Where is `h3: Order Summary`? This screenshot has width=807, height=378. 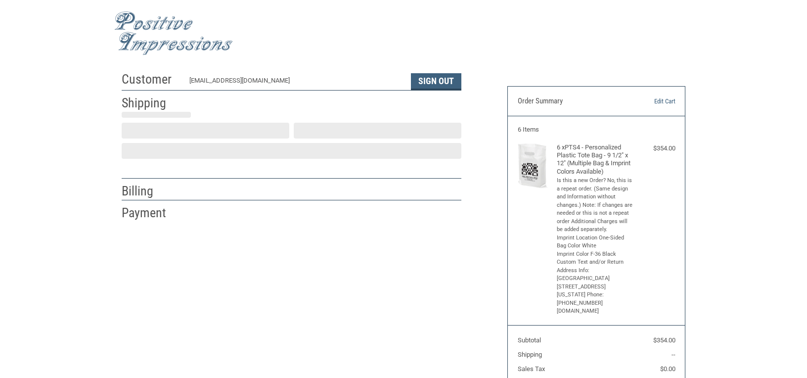 h3: Order Summary is located at coordinates (571, 101).